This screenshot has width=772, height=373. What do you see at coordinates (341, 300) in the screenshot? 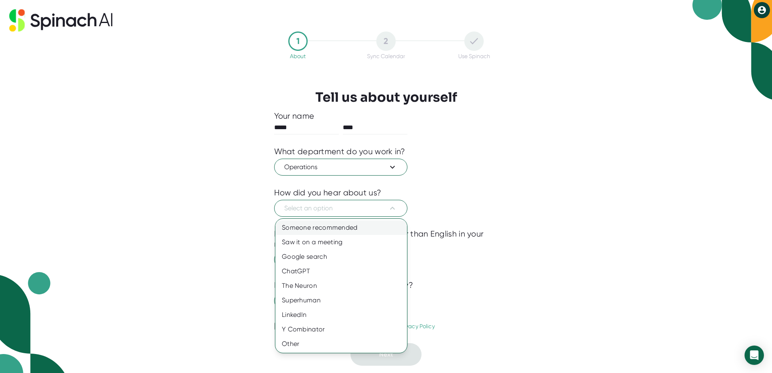
I see `div: Superhuman` at bounding box center [341, 300].